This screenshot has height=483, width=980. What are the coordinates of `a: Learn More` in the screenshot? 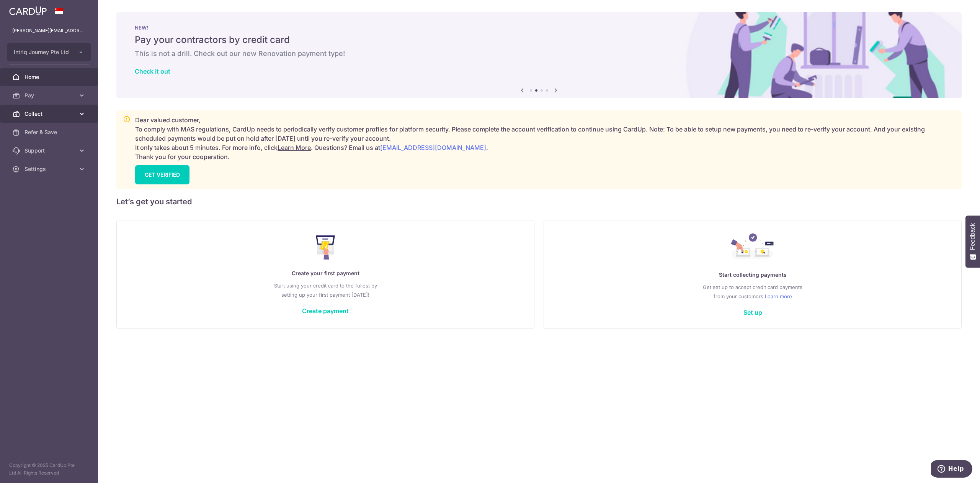 It's located at (294, 147).